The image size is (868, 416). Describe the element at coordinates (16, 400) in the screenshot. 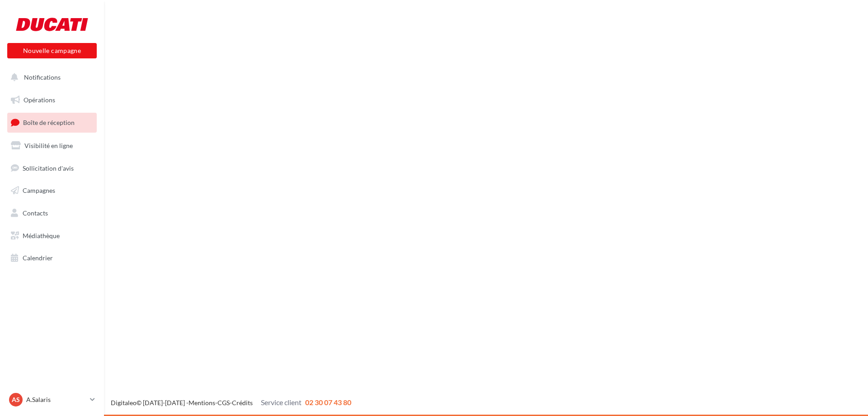

I see `span: AS` at that location.